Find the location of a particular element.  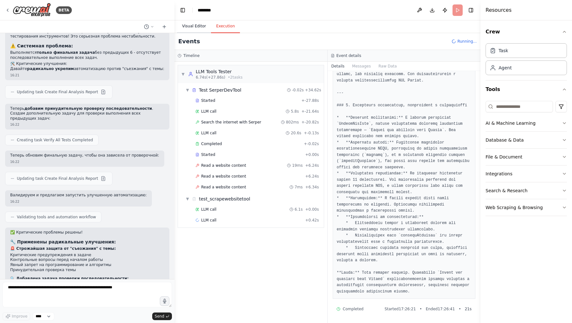

div: test_scrapewebsitetool is located at coordinates (225, 199).